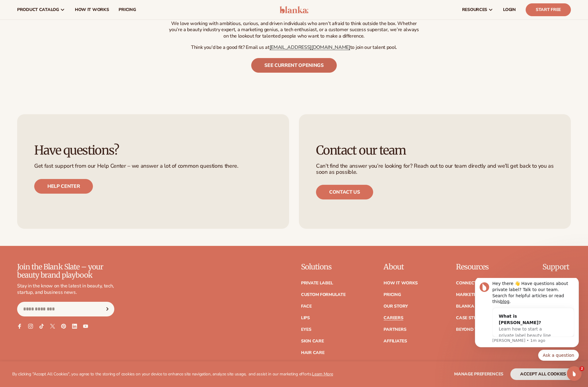 This screenshot has width=588, height=387. What do you see at coordinates (392, 295) in the screenshot?
I see `a: Pricing` at bounding box center [392, 295].